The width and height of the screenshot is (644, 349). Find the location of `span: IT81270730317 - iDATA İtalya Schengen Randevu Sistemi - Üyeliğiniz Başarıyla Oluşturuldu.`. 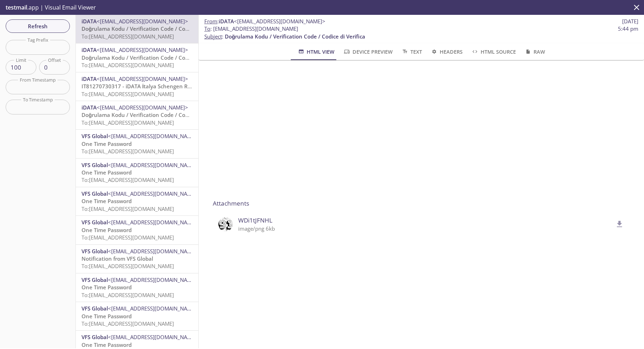

span: IT81270730317 - iDATA İtalya Schengen Randevu Sistemi - Üyeliğiniz Başarıyla Oluşturuldu. is located at coordinates (199, 86).